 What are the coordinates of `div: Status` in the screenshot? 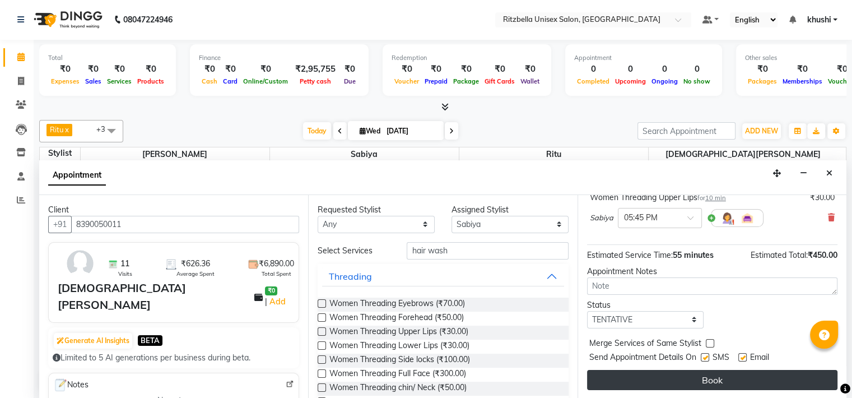 It's located at (645, 305).